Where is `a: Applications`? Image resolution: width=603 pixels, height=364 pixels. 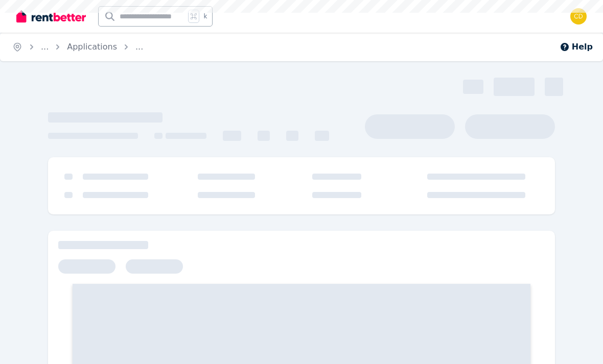 a: Applications is located at coordinates (92, 47).